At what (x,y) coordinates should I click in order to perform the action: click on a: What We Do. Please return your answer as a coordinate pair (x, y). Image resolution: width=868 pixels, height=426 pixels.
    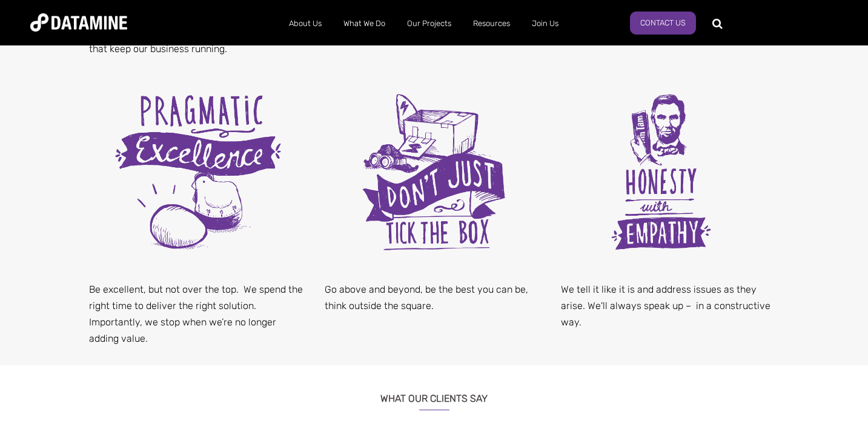
    Looking at the image, I should click on (364, 23).